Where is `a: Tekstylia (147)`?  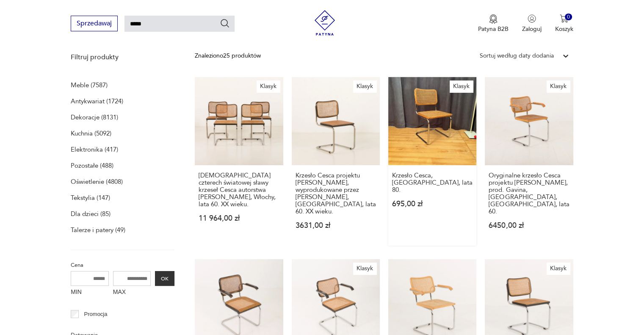
a: Tekstylia (147) is located at coordinates (90, 198).